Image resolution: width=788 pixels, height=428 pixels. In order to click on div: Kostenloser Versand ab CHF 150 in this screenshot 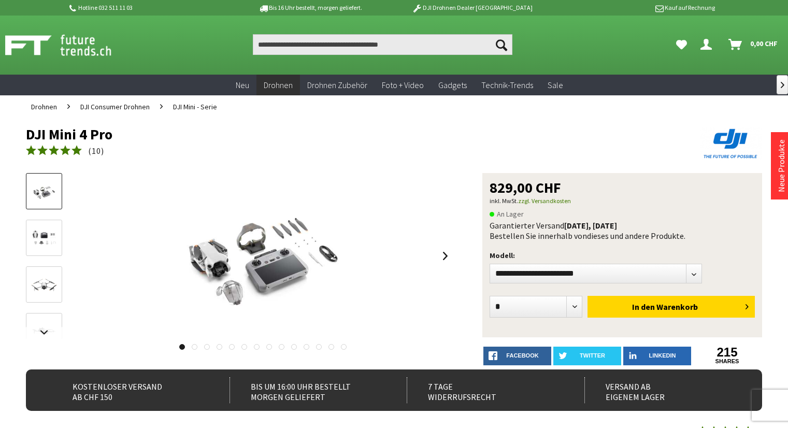, I will do `click(130, 390)`.